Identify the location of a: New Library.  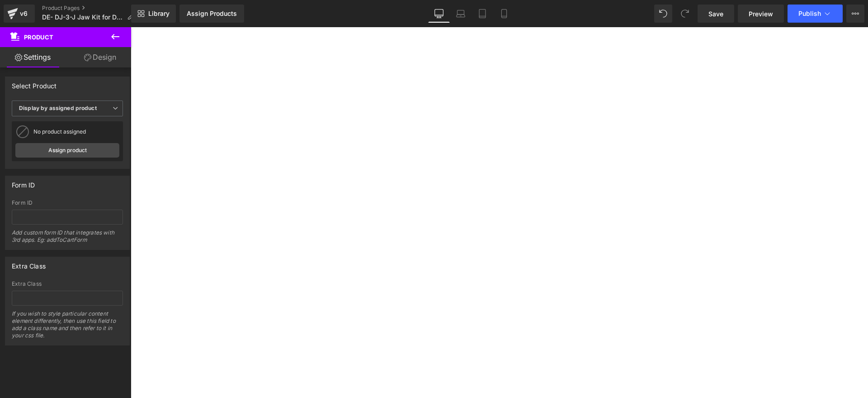
(154, 13).